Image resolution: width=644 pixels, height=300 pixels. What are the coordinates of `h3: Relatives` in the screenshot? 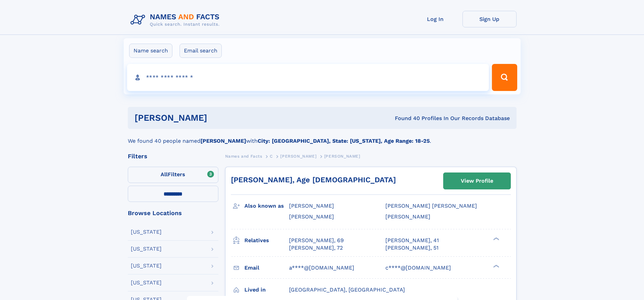 It's located at (267, 240).